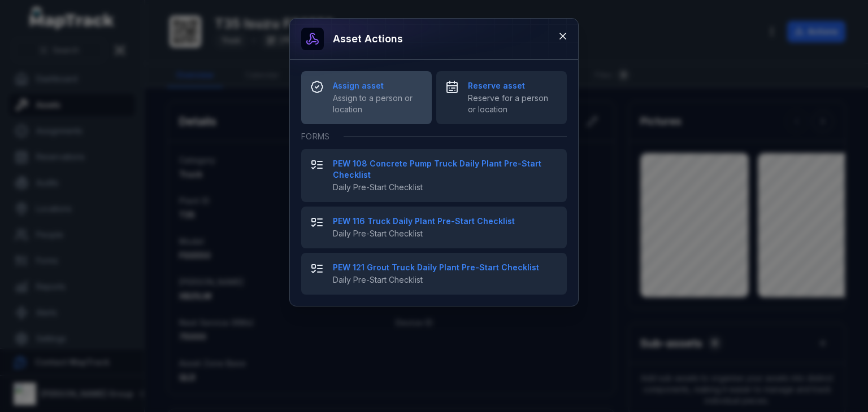 Image resolution: width=868 pixels, height=412 pixels. Describe the element at coordinates (445, 169) in the screenshot. I see `strong: PEW 108 Concrete Pump Truck Daily Plant Pre-Start Checklist` at that location.